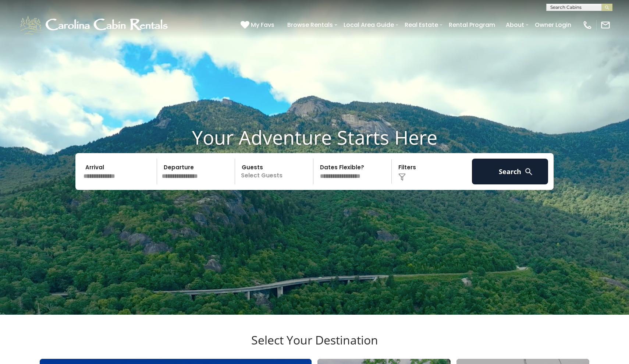 This screenshot has height=364, width=629. What do you see at coordinates (258, 25) in the screenshot?
I see `a: My Favs` at bounding box center [258, 25].